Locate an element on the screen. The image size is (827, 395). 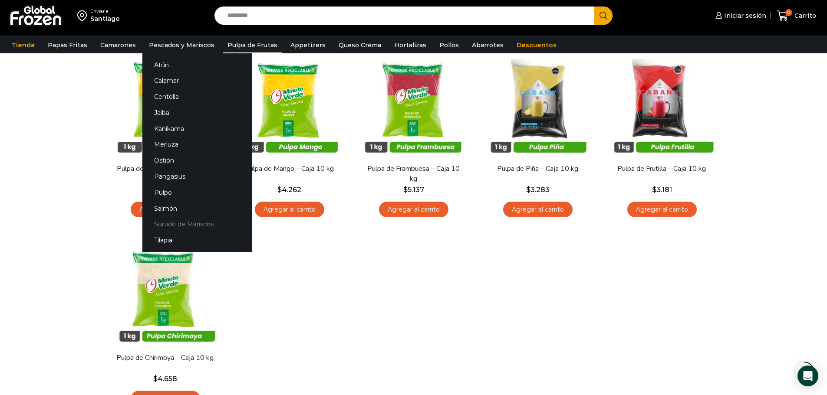
a: Pollos is located at coordinates (449, 45).